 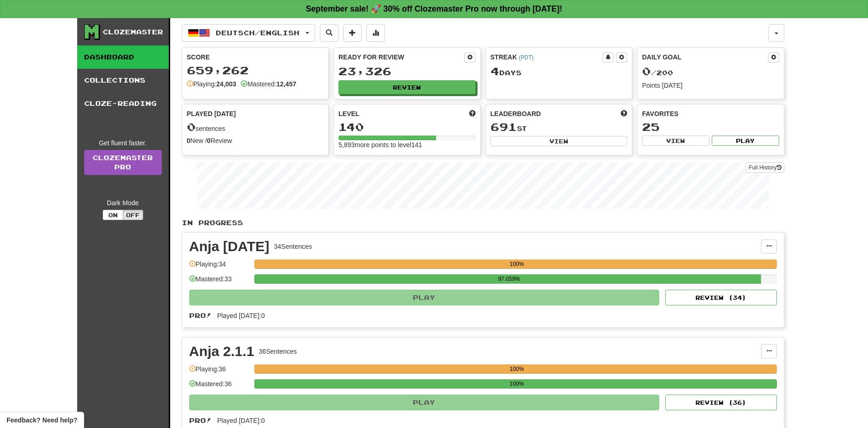 I want to click on strong: 12,457, so click(x=286, y=84).